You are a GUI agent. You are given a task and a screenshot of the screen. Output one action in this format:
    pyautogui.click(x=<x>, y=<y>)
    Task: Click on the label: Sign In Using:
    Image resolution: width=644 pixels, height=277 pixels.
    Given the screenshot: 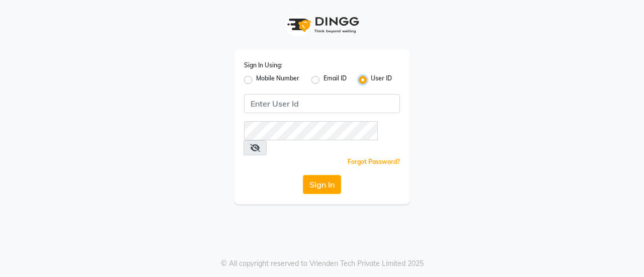 What is the action you would take?
    pyautogui.click(x=263, y=65)
    